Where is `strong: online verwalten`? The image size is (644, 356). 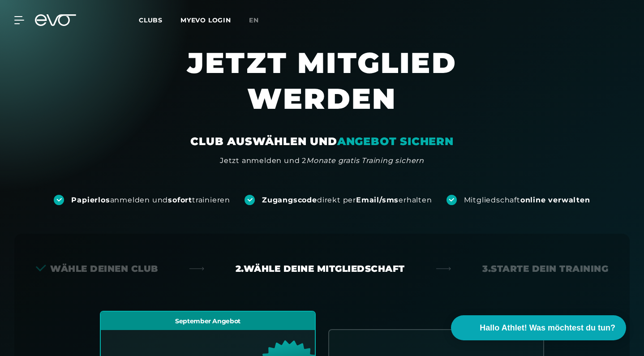 strong: online verwalten is located at coordinates (555, 200).